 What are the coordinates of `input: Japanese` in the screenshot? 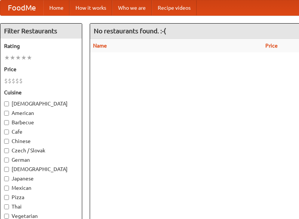 It's located at (6, 178).